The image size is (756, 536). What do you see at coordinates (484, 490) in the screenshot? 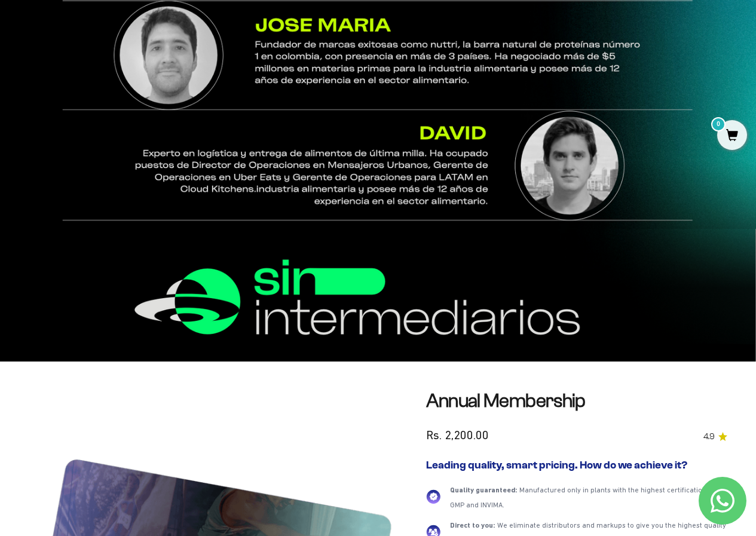
I see `font: Quality guaranteed:` at bounding box center [484, 490].